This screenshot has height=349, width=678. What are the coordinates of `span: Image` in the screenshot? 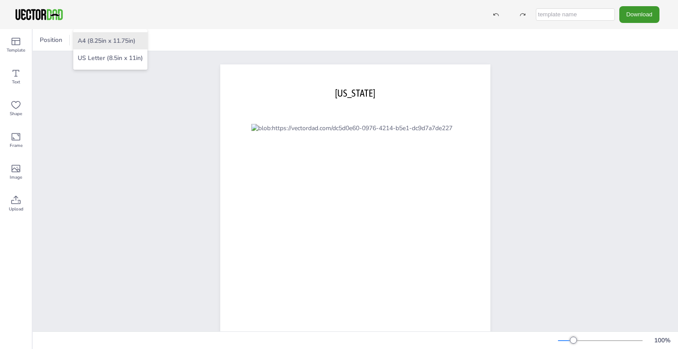 It's located at (16, 178).